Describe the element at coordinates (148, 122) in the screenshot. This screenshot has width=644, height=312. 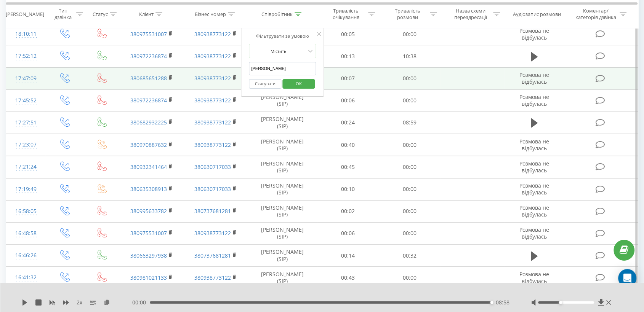
I see `a: 380682932225` at that location.